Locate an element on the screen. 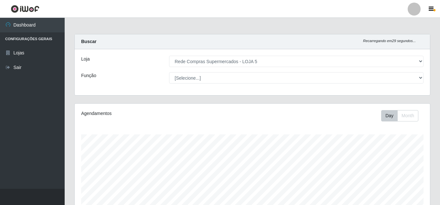  strong: Buscar is located at coordinates (89, 41).